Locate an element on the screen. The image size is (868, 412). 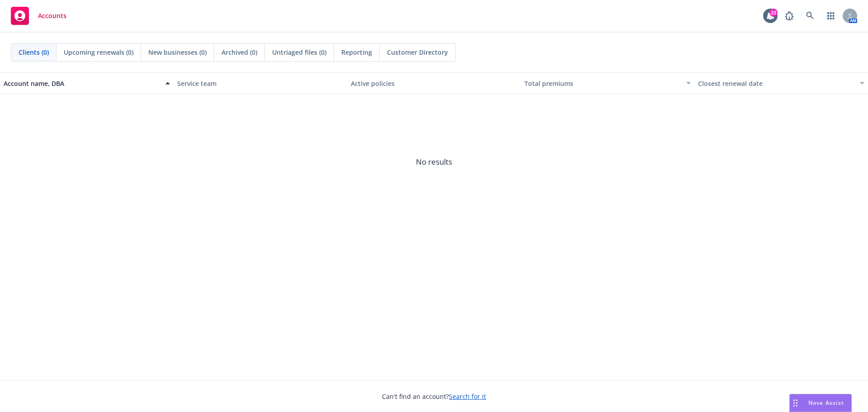
div: Account name, DBA is located at coordinates (82, 83).